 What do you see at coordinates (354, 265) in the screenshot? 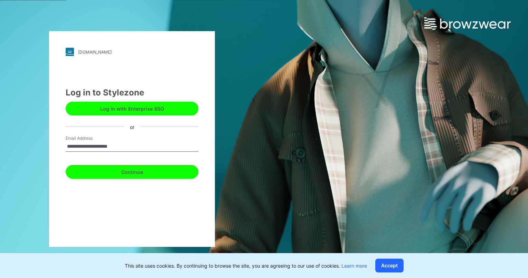
I see `a: Learn more` at bounding box center [354, 265].